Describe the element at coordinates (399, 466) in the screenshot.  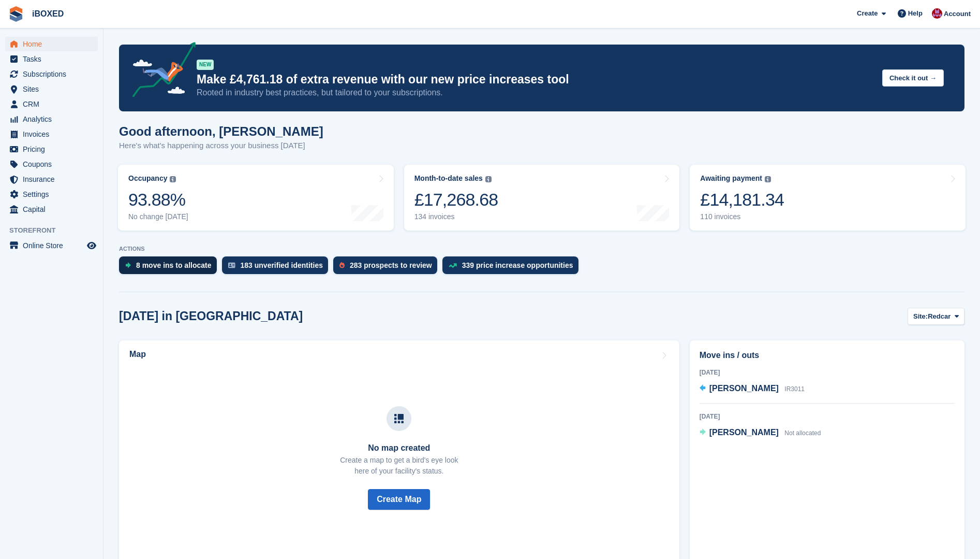
I see `p: Create a map to get a bird's eye look here of your facility's status.` at that location.